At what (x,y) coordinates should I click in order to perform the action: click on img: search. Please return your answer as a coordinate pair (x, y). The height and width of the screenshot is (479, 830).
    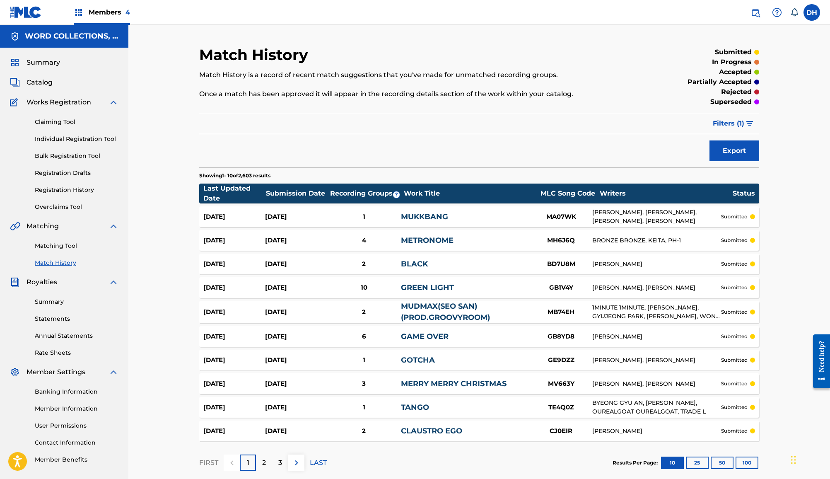
    Looking at the image, I should click on (755, 12).